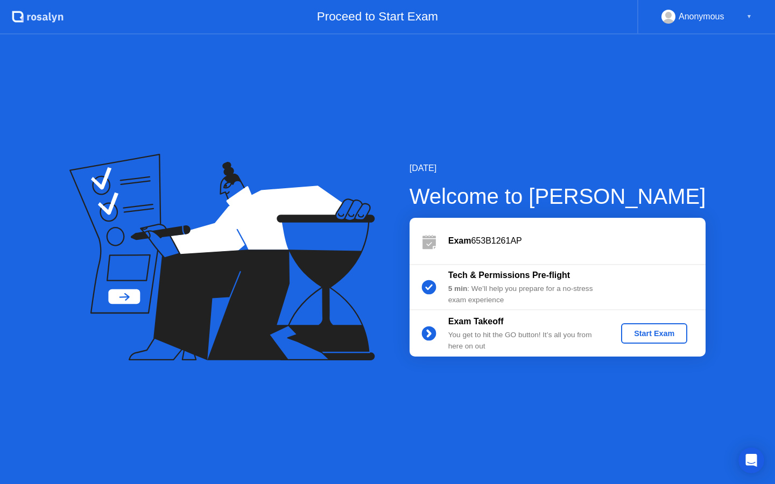 The height and width of the screenshot is (484, 775). I want to click on div: 653B1261AP, so click(577, 241).